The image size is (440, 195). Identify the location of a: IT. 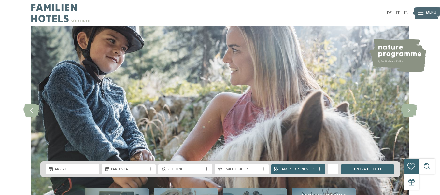
(397, 13).